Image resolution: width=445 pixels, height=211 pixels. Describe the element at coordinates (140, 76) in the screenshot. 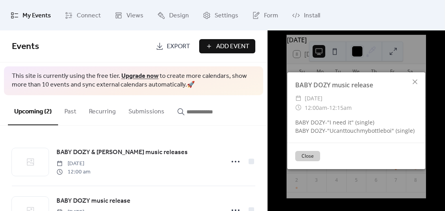

I see `a: Upgrade now` at that location.